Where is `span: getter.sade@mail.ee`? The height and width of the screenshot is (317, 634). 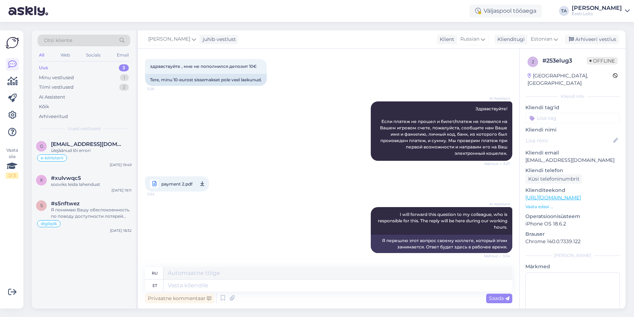
span: getter.sade@mail.ee is located at coordinates (88, 144).